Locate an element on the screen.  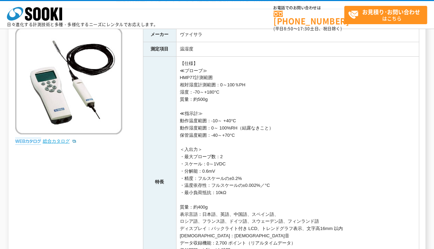
span: 17:30 is located at coordinates (304, 29).